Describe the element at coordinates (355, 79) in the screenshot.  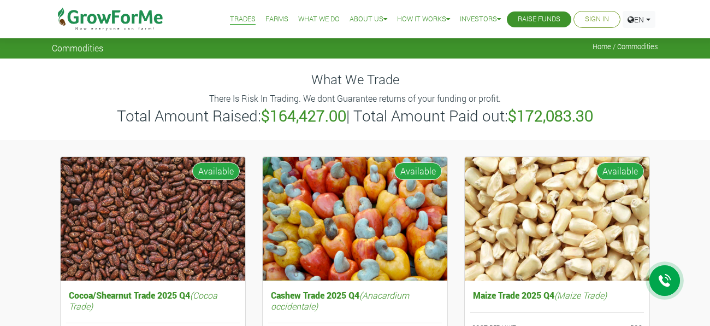
I see `h4: What We Trade` at that location.